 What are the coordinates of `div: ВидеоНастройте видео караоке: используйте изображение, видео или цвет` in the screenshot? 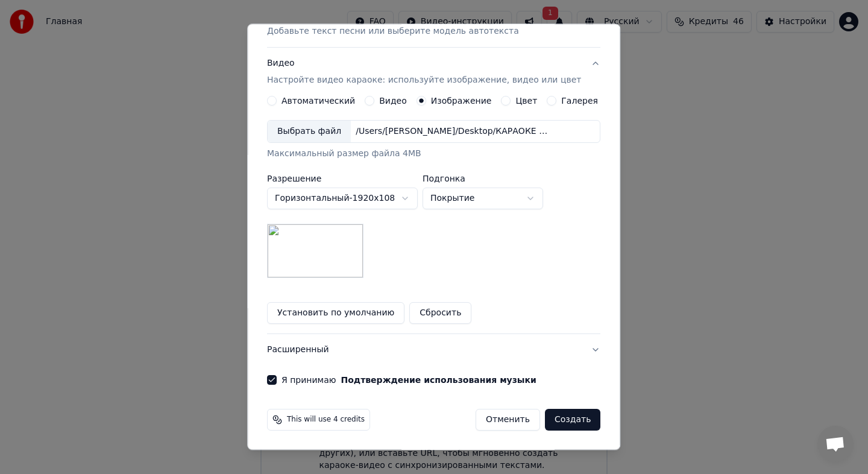 It's located at (434, 215).